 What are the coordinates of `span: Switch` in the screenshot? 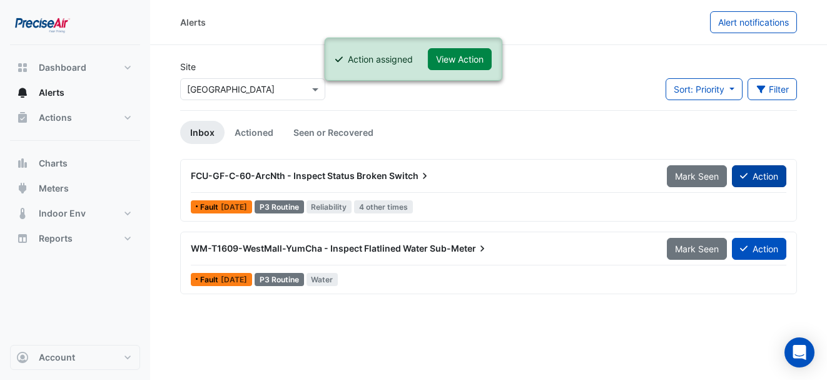 It's located at (410, 176).